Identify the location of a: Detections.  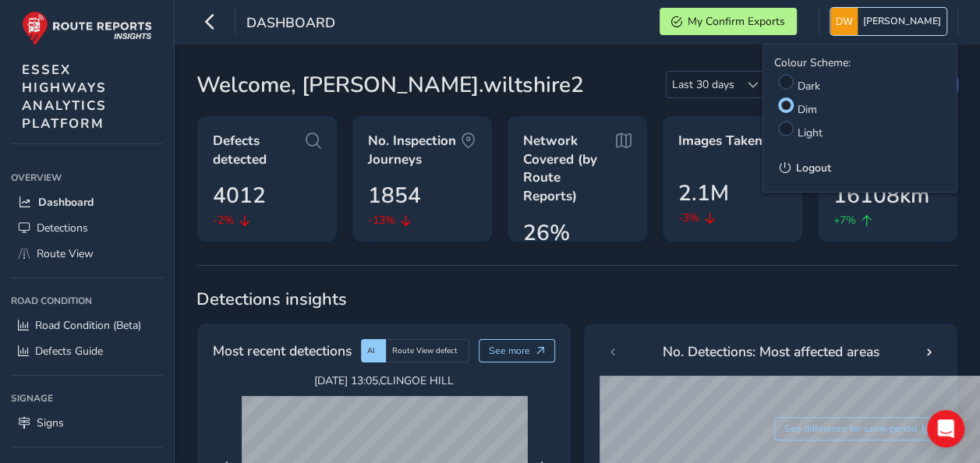
(86, 228).